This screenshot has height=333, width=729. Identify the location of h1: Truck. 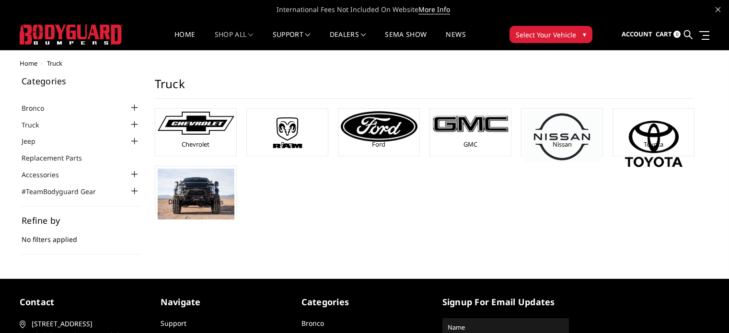
(424, 88).